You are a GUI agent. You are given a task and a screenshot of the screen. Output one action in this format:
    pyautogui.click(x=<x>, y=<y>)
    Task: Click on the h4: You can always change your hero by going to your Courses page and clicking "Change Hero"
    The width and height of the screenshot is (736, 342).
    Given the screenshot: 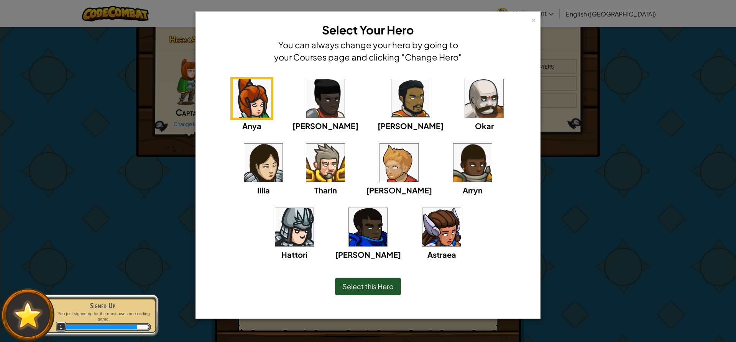 What is the action you would take?
    pyautogui.click(x=368, y=51)
    